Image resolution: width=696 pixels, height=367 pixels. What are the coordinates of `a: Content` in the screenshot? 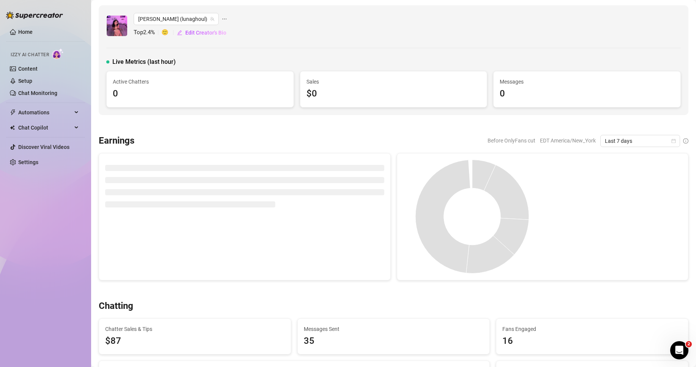 It's located at (28, 69).